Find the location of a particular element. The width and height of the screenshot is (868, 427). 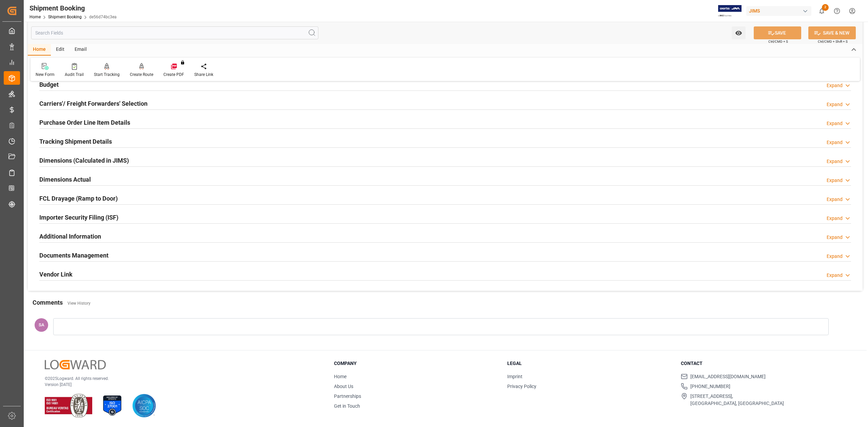

div: JIMS is located at coordinates (778, 11).